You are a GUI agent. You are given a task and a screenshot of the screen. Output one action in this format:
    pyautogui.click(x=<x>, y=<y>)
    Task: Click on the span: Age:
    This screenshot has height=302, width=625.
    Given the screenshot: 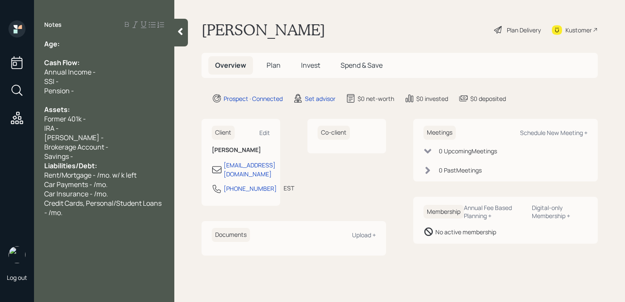 What is the action you would take?
    pyautogui.click(x=52, y=44)
    